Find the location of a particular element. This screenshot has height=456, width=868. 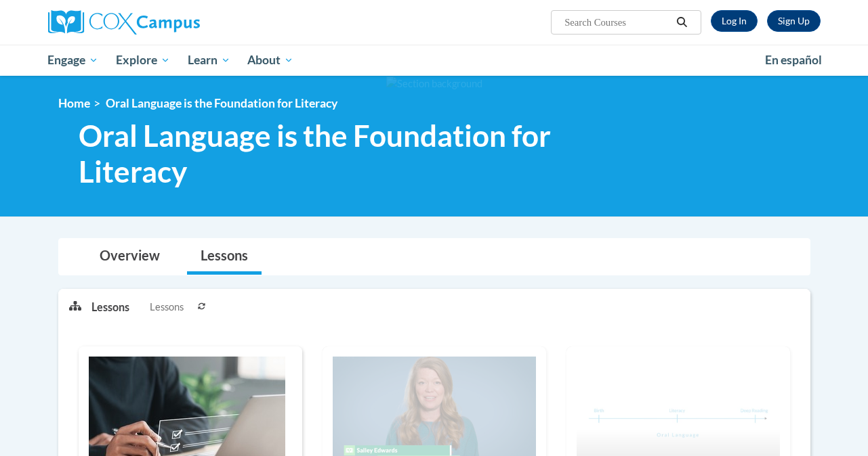

img: Cox Campus is located at coordinates (124, 23).